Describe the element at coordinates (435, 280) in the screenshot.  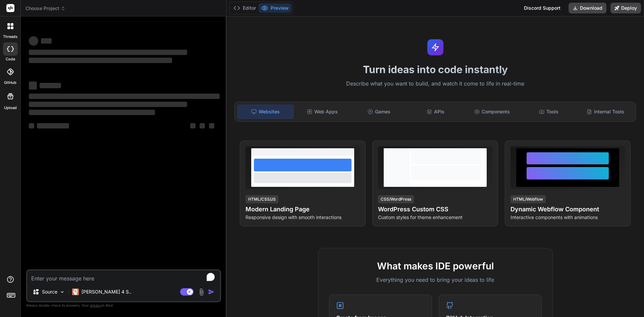
I see `p: Everything you need to bring your ideas to life` at that location.